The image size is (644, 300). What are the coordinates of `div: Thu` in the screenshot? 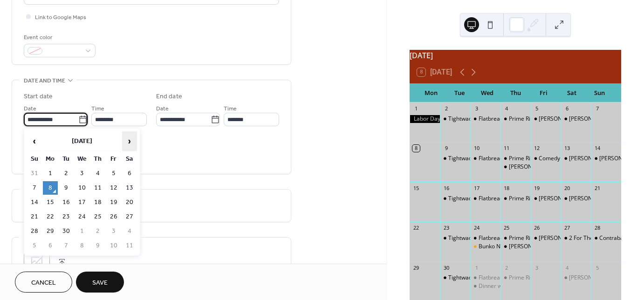 It's located at (515, 93).